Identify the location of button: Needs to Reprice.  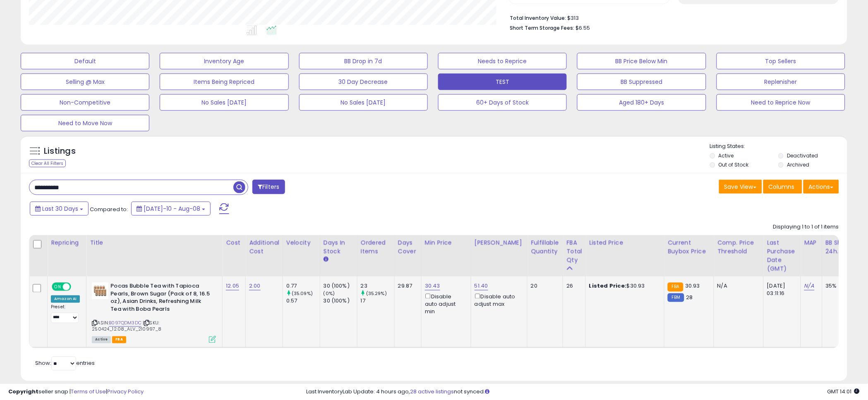
(502, 62).